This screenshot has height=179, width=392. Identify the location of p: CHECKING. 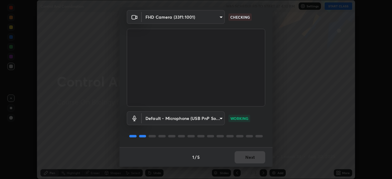
(240, 17).